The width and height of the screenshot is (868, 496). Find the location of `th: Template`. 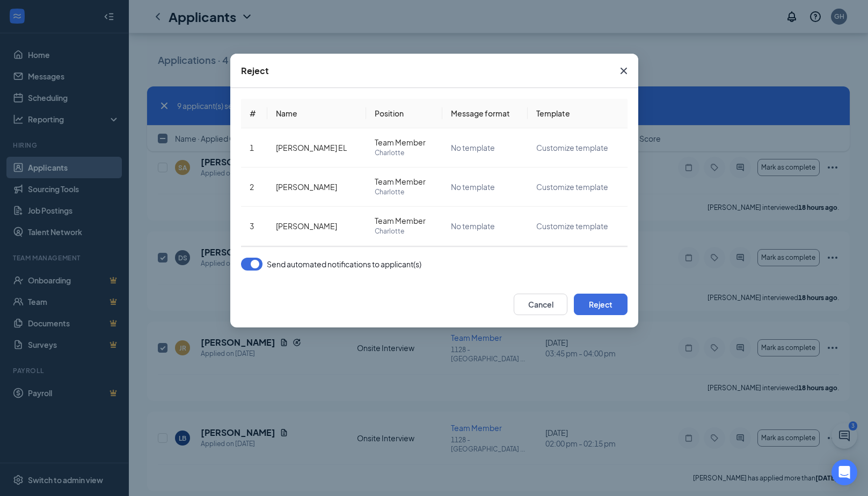

th: Template is located at coordinates (577, 113).